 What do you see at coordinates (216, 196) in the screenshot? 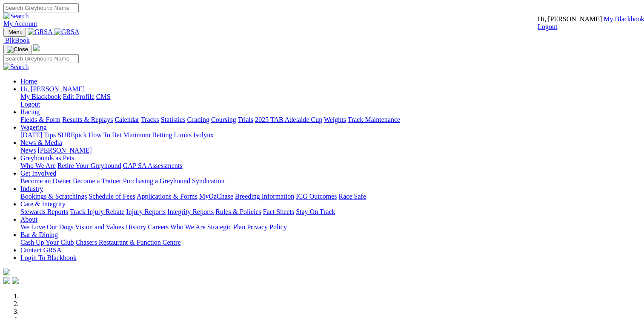
I see `a: MyOzChase` at bounding box center [216, 196].